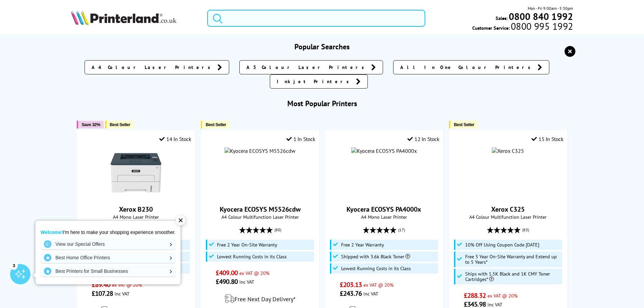 Image resolution: width=644 pixels, height=308 pixels. Describe the element at coordinates (226, 273) in the screenshot. I see `span: £409.00` at that location.